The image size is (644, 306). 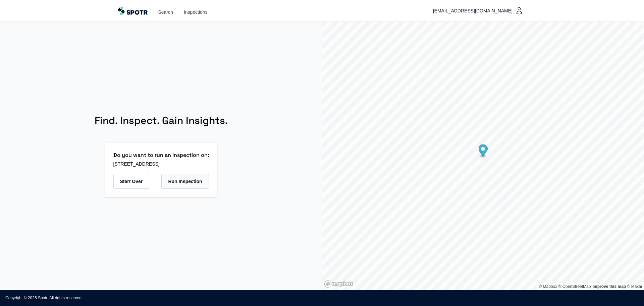 What do you see at coordinates (575, 287) in the screenshot?
I see `a: OpenStreetMap` at bounding box center [575, 287].